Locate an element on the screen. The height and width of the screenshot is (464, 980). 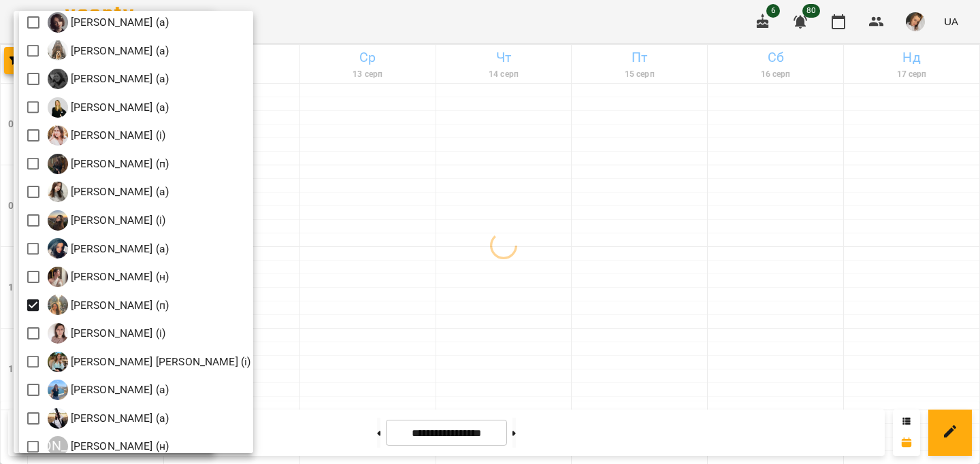
div: Зайко Валерія (а) is located at coordinates (108, 192).